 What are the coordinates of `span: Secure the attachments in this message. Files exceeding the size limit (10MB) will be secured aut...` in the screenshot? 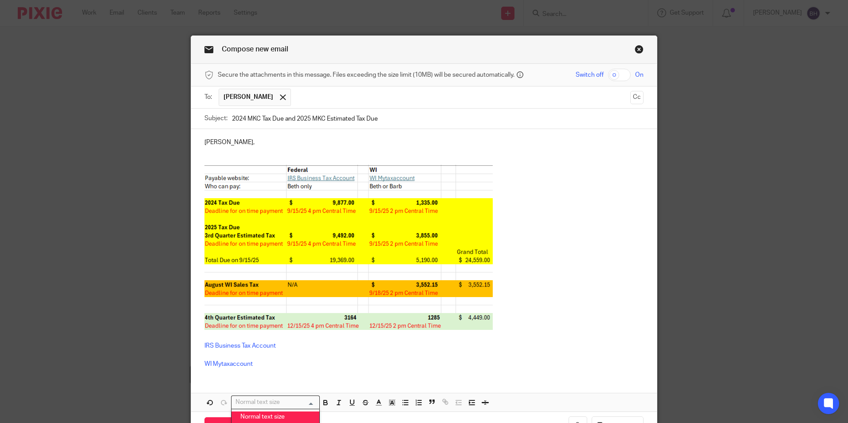 It's located at (366, 75).